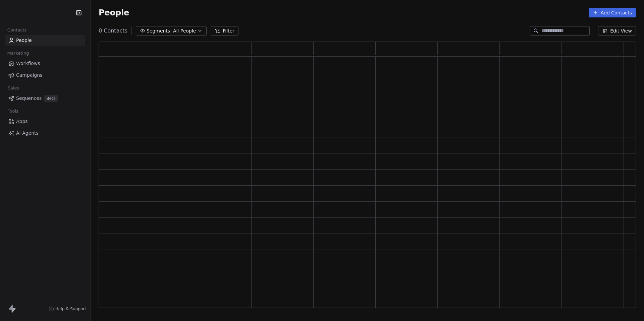 The width and height of the screenshot is (644, 321). I want to click on a: Campaigns, so click(45, 75).